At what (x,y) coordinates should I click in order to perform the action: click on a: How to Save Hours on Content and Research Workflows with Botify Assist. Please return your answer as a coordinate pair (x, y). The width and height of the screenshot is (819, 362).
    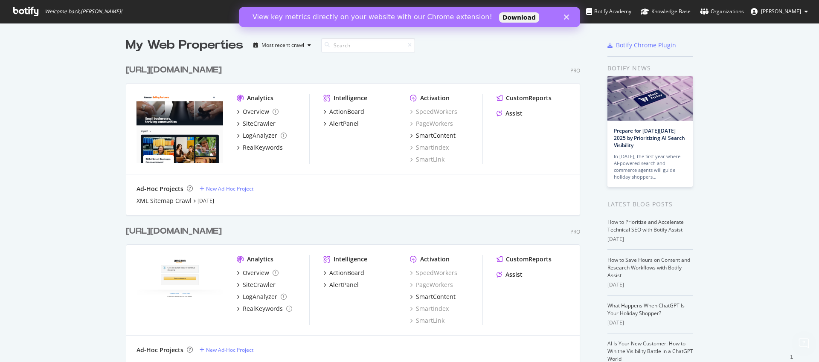
    Looking at the image, I should click on (649, 267).